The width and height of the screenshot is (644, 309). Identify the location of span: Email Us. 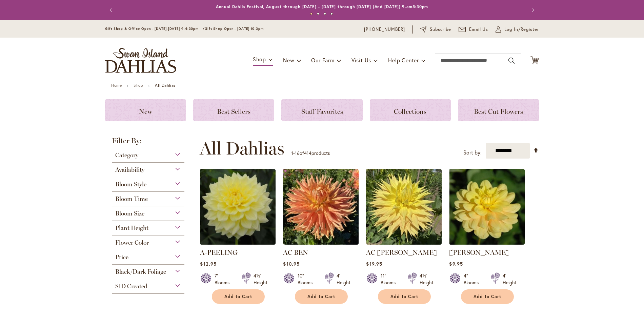
(479, 29).